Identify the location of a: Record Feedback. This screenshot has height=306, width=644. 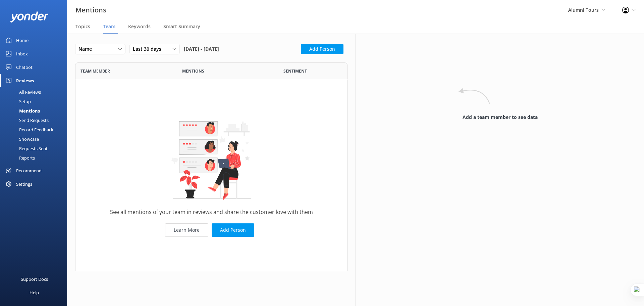
(35, 129).